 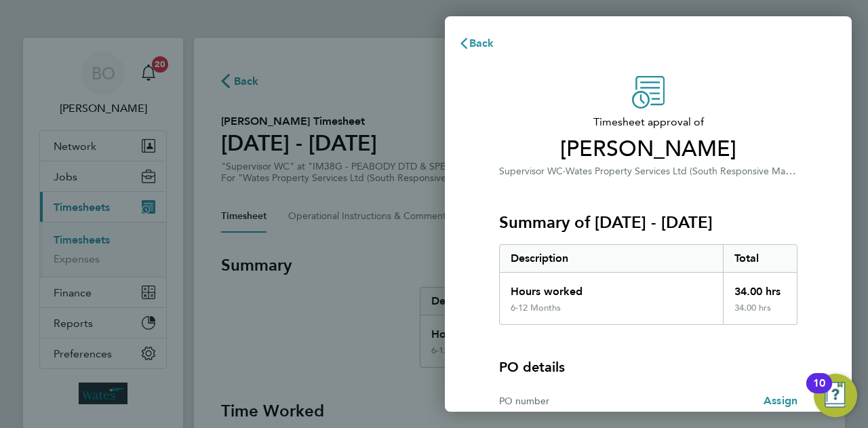 I want to click on div: Total, so click(x=760, y=258).